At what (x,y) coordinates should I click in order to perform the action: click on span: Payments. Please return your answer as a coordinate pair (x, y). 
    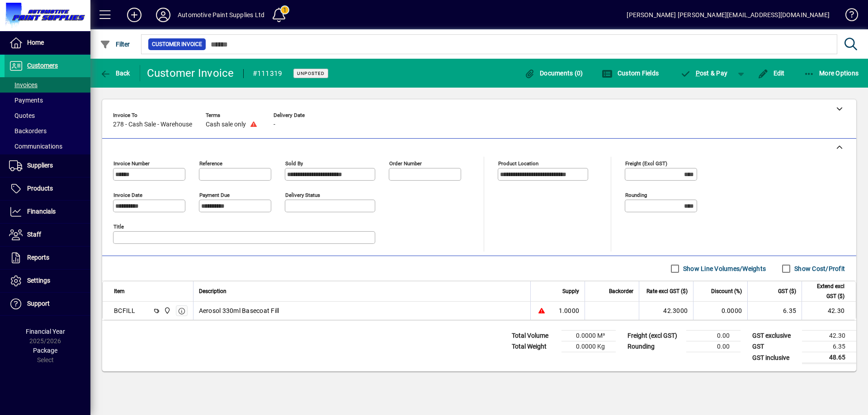
    Looking at the image, I should click on (26, 101).